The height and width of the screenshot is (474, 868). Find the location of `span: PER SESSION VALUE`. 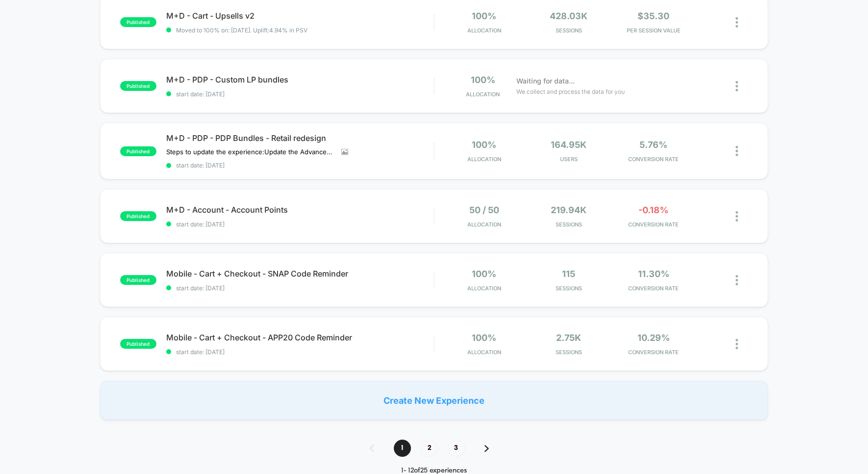

span: PER SESSION VALUE is located at coordinates (653, 30).